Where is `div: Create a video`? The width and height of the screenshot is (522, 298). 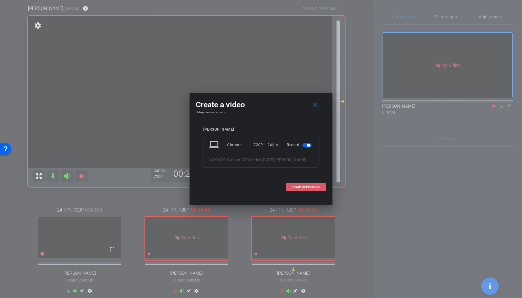
div: Create a video is located at coordinates (261, 105).